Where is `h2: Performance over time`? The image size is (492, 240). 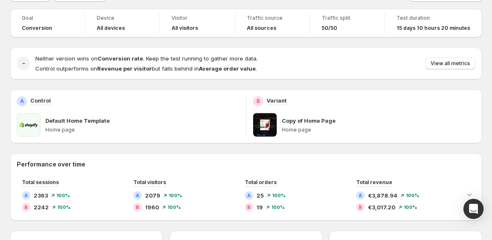
h2: Performance over time is located at coordinates (246, 164).